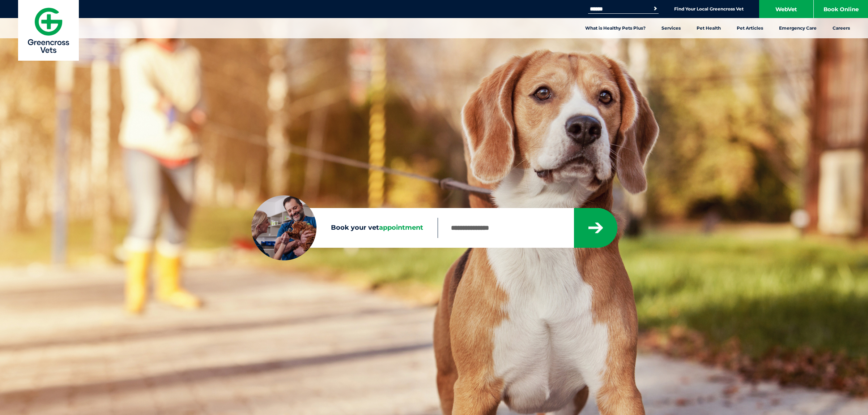 The image size is (868, 415). What do you see at coordinates (655, 9) in the screenshot?
I see `button: Search` at bounding box center [655, 9].